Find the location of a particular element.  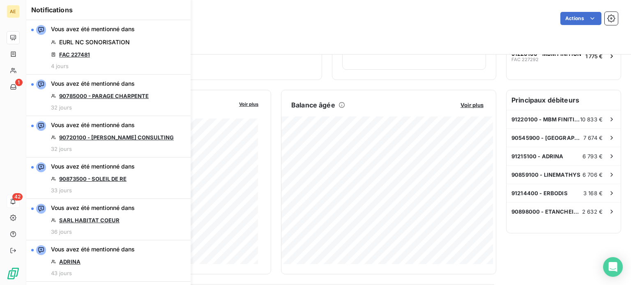

span: 1 775 € is located at coordinates (594, 56).